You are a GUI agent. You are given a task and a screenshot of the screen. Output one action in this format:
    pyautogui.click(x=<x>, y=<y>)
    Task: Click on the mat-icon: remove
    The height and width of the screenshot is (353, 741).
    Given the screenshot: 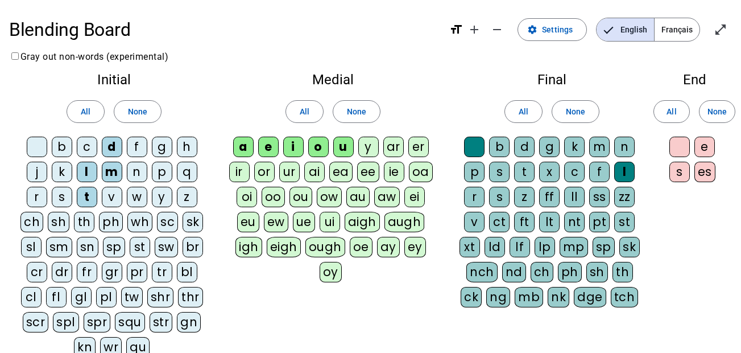 What is the action you would take?
    pyautogui.click(x=497, y=30)
    